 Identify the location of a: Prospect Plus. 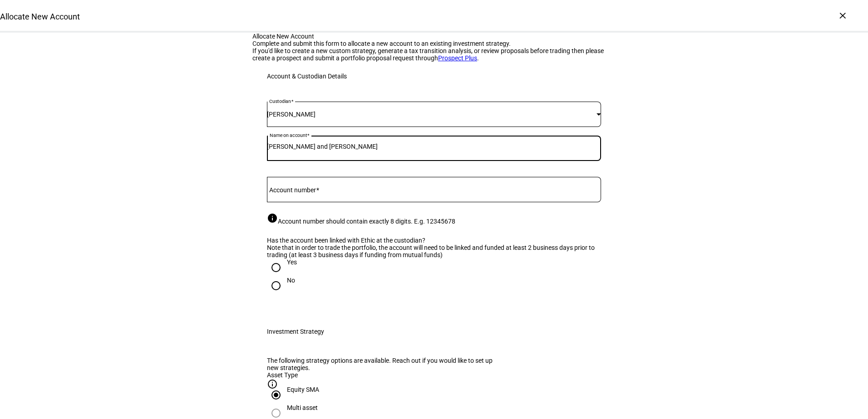
(457, 58).